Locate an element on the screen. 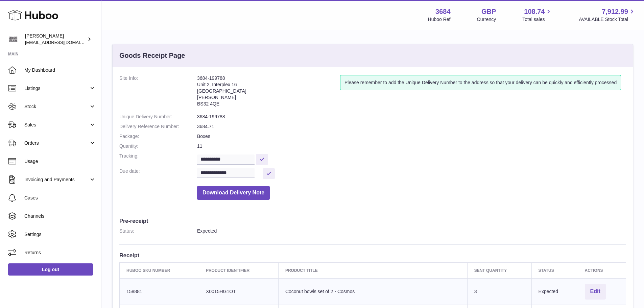 The width and height of the screenshot is (644, 308). div: Huboo Ref is located at coordinates (439, 19).